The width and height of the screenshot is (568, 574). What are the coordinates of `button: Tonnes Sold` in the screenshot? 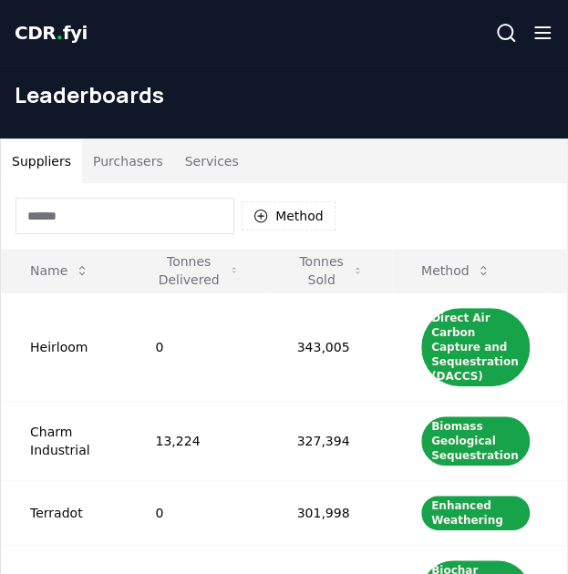 It's located at (329, 271).